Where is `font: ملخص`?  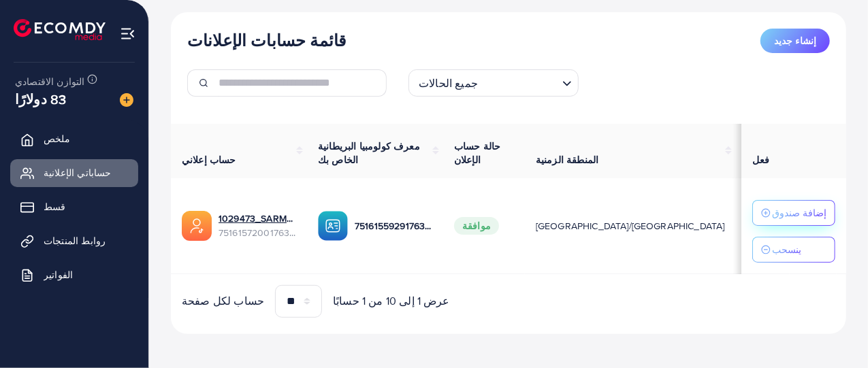 font: ملخص is located at coordinates (57, 139).